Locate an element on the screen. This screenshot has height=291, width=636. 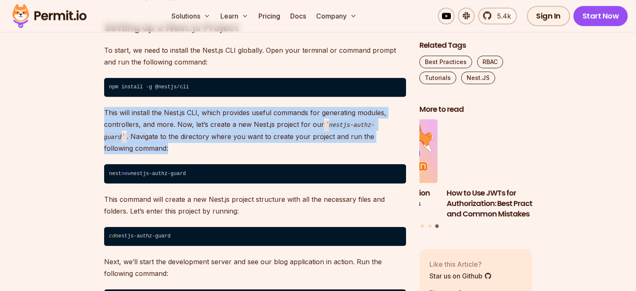
a: Pricing is located at coordinates (269, 16).